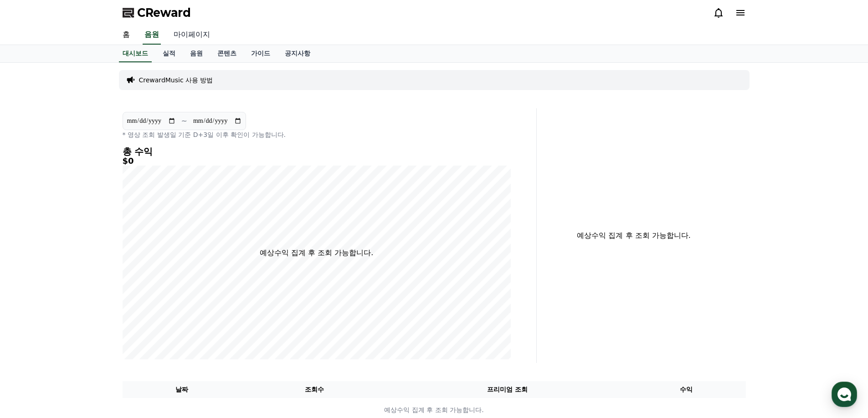 Image resolution: width=868 pixels, height=418 pixels. Describe the element at coordinates (31, 306) in the screenshot. I see `span: 홈` at that location.